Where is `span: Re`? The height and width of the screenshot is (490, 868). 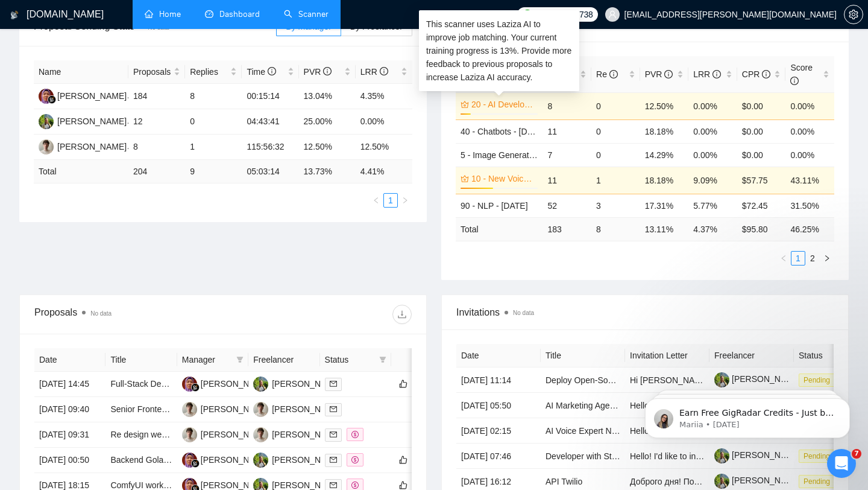 span: Re is located at coordinates (607, 74).